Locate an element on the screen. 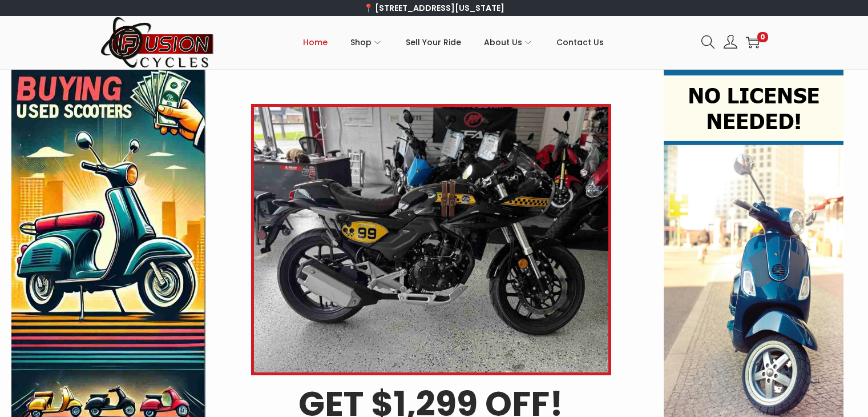 The width and height of the screenshot is (868, 417). span: About Us is located at coordinates (503, 42).